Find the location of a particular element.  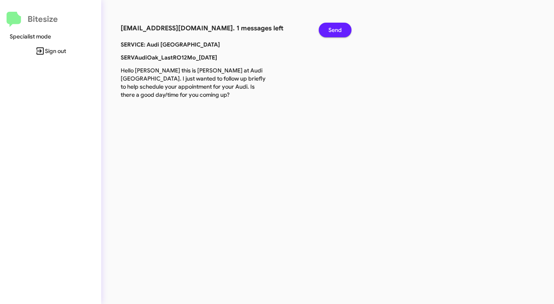

a: Bitesize is located at coordinates (32, 19).